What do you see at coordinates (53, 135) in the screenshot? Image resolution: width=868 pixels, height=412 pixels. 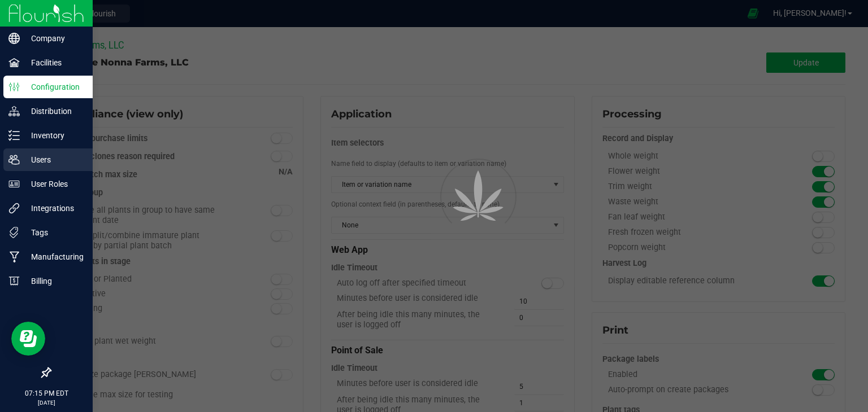 I see `p: Inventory` at bounding box center [53, 135].